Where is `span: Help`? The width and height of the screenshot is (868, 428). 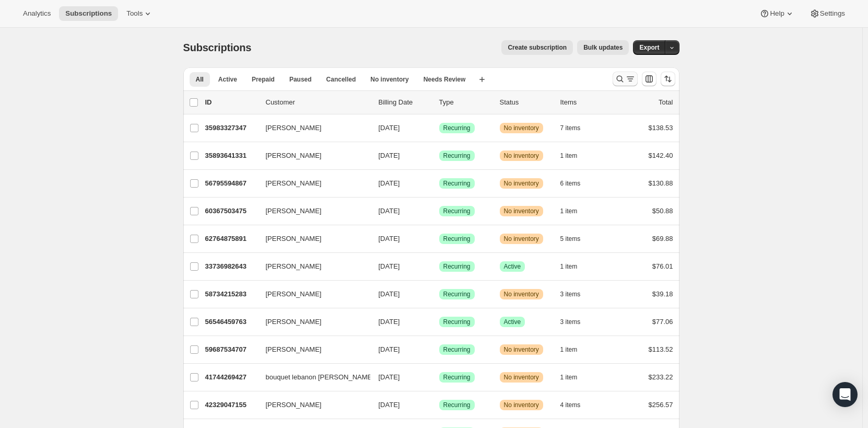
span: Help is located at coordinates (777, 13).